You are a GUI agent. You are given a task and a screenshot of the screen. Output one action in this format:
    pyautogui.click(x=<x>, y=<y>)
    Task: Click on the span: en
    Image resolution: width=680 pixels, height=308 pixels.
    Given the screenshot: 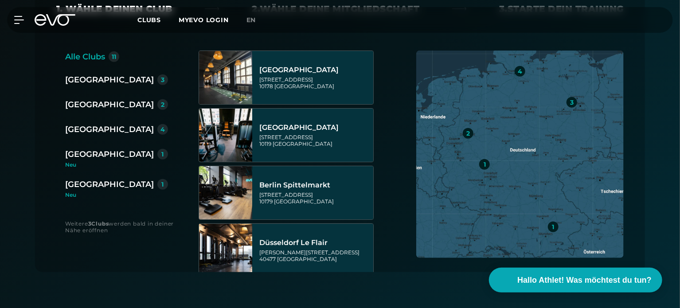 What is the action you would take?
    pyautogui.click(x=251, y=20)
    